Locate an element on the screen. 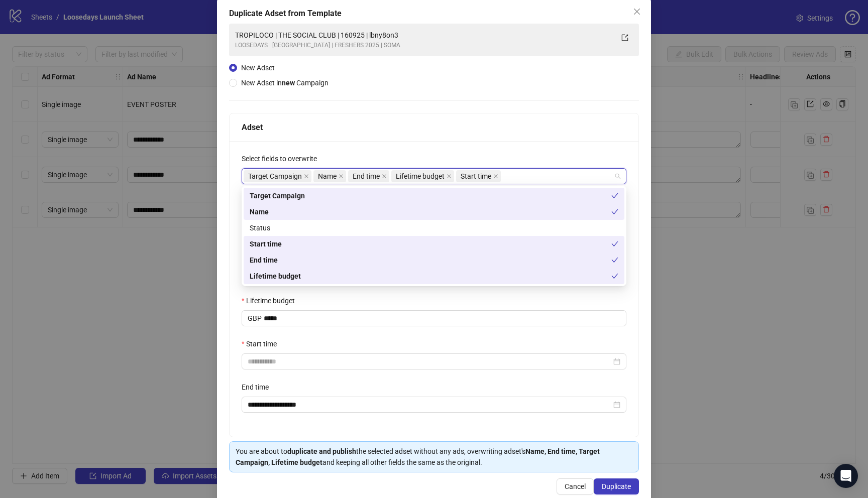  label: Lifetime budget is located at coordinates (271, 301).